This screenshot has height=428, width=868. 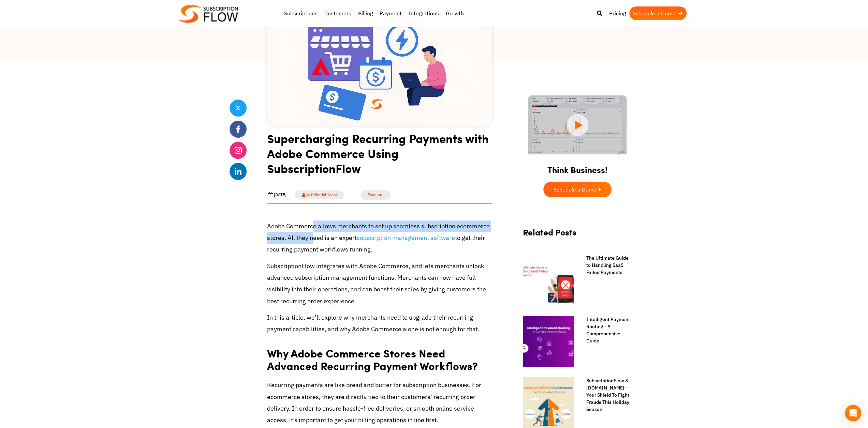 What do you see at coordinates (337, 13) in the screenshot?
I see `a: Customers` at bounding box center [337, 13].